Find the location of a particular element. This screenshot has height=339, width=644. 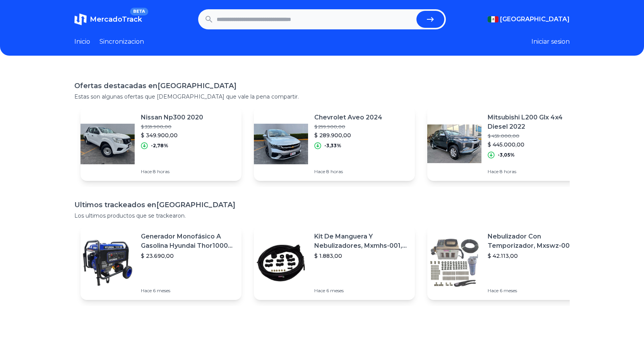

p: Los ultimos productos que se trackearon. is located at coordinates (322, 216).